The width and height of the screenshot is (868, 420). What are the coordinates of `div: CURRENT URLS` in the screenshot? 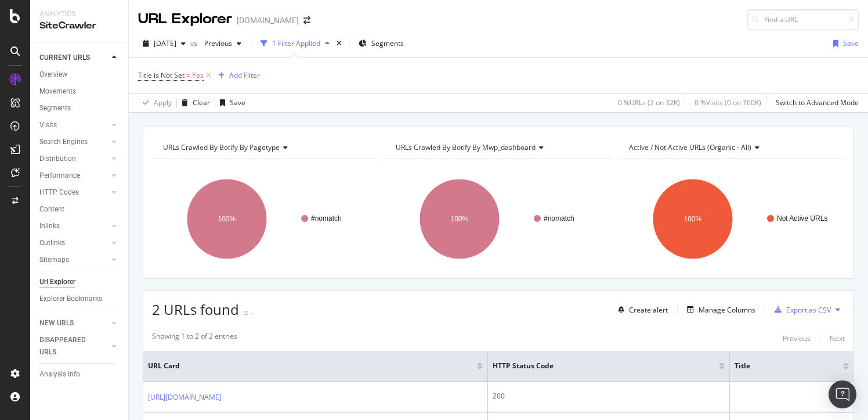 It's located at (65, 57).